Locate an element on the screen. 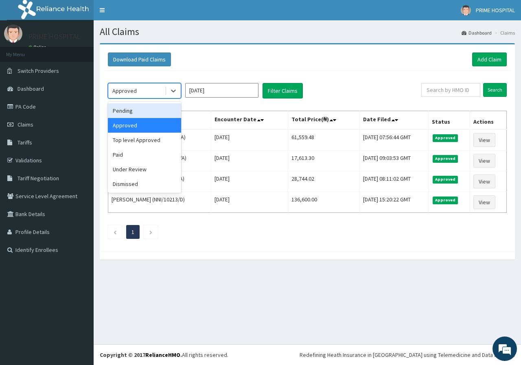  div: Top level Approved is located at coordinates (145, 140).